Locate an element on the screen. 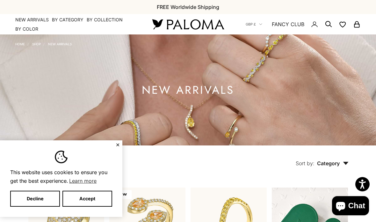 This screenshot has width=376, height=222. button: GBP £ is located at coordinates (254, 24).